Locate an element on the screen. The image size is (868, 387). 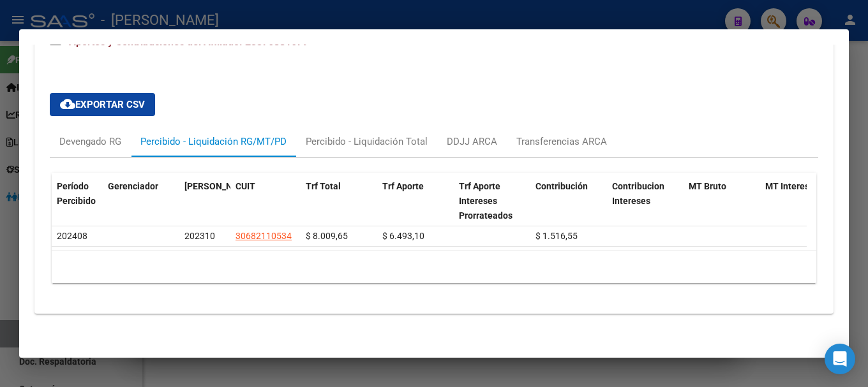
span: Contribucion Intereses is located at coordinates (638, 194).